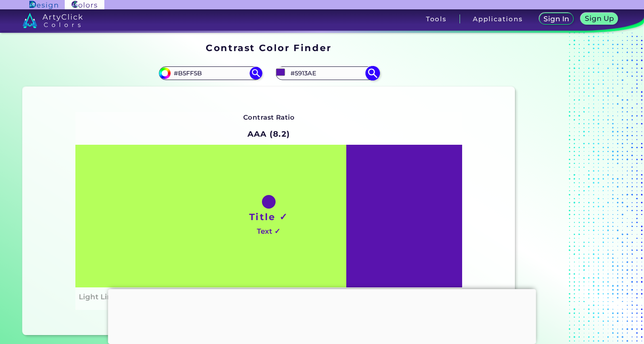 This screenshot has width=644, height=344. I want to click on h3: Tools, so click(436, 19).